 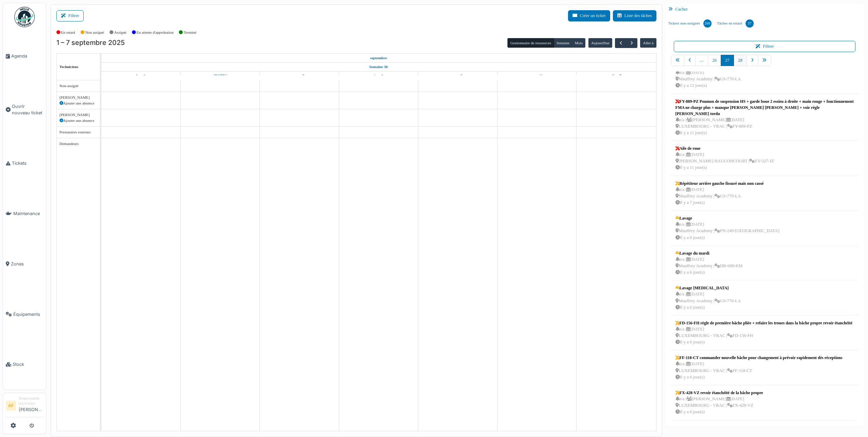 What do you see at coordinates (68, 33) in the screenshot?
I see `label: En retard` at bounding box center [68, 33].